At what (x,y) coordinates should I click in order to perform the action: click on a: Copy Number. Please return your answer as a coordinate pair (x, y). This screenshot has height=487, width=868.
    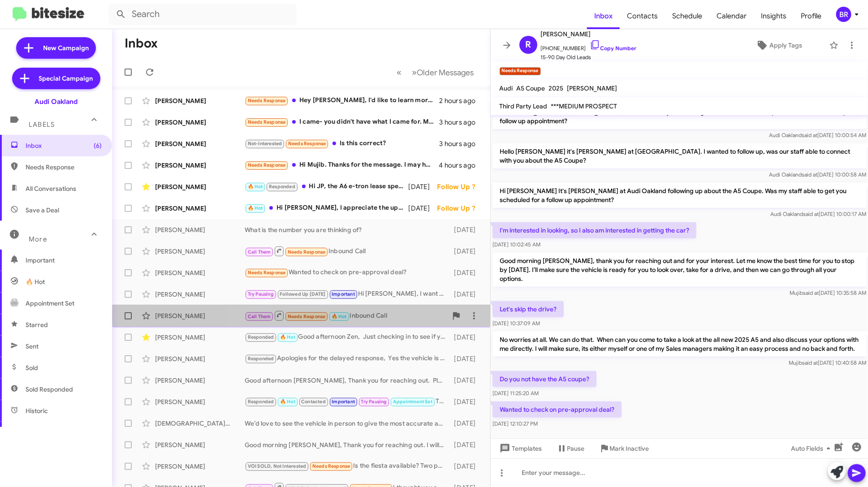
    Looking at the image, I should click on (613, 48).